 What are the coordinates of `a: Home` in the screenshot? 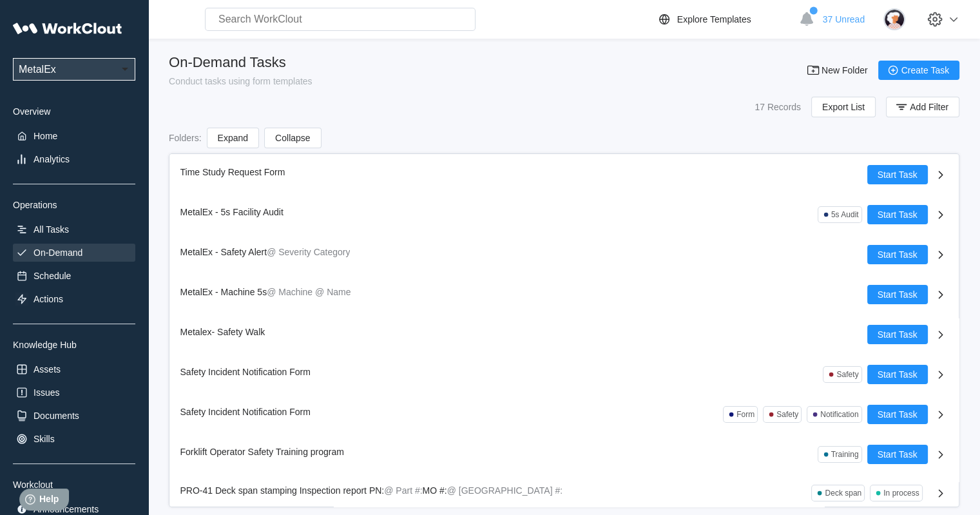 It's located at (74, 136).